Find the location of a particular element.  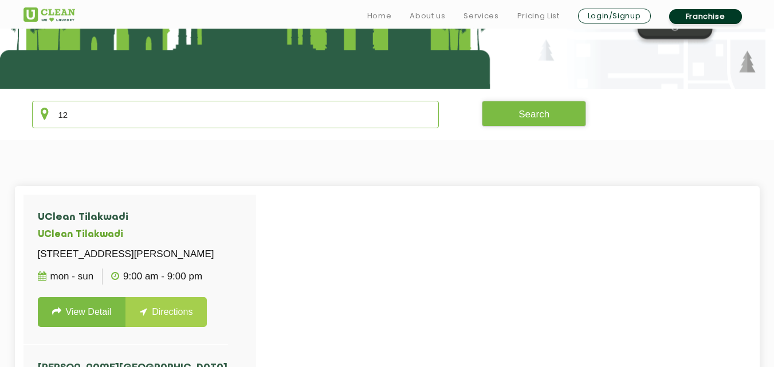

h5: UClean Tilakwadi is located at coordinates (126, 235).